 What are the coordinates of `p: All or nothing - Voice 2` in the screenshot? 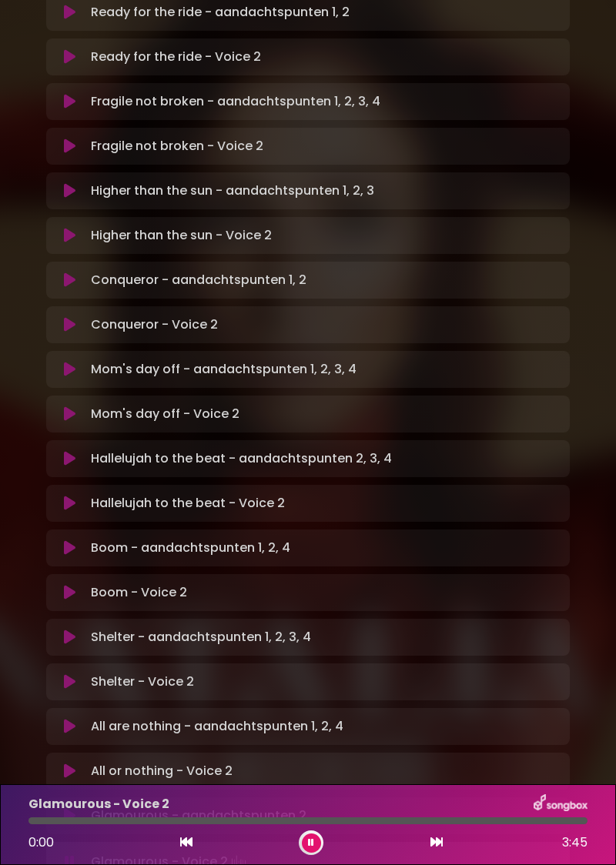 It's located at (161, 771).